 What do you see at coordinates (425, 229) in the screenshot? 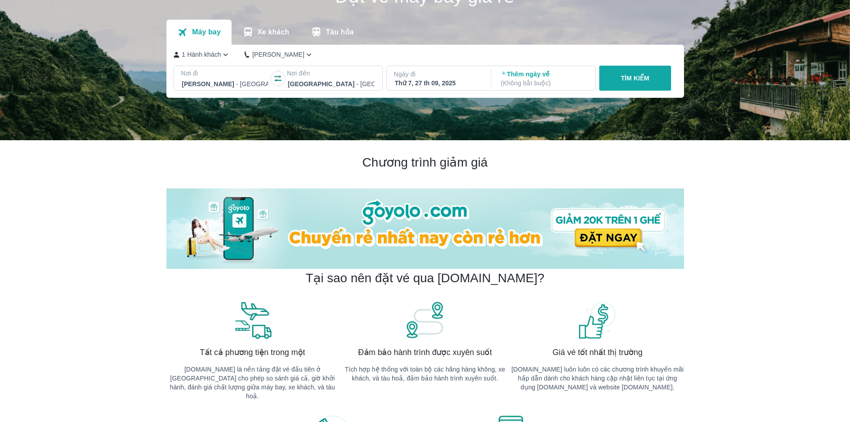
I see `img: banner-home` at bounding box center [425, 229].